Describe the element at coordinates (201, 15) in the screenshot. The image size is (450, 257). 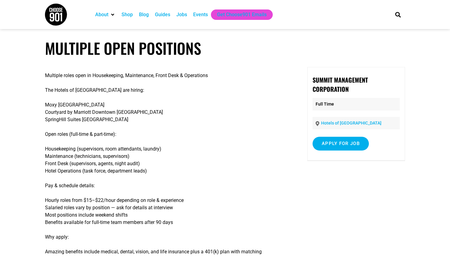
I see `div: Events` at that location.